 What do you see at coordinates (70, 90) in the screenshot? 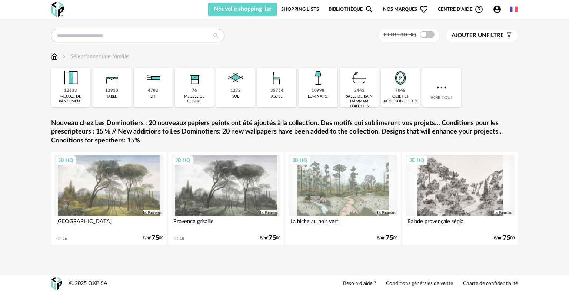
I see `div: 12633` at bounding box center [70, 90].